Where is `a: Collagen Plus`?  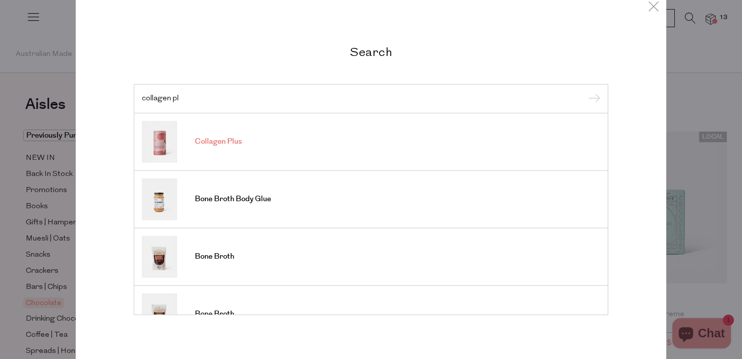
a: Collagen Plus is located at coordinates (371, 141).